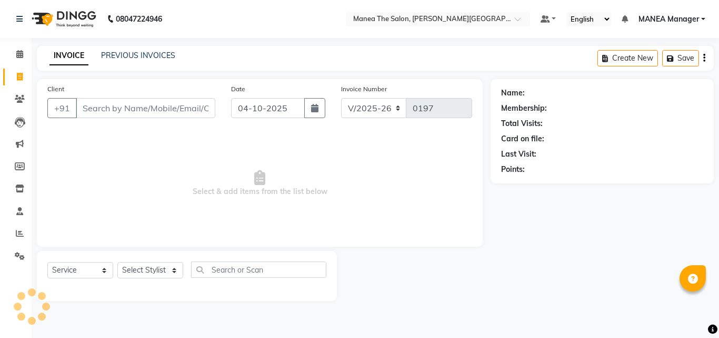  What do you see at coordinates (524, 108) in the screenshot?
I see `div: Membership:` at bounding box center [524, 108].